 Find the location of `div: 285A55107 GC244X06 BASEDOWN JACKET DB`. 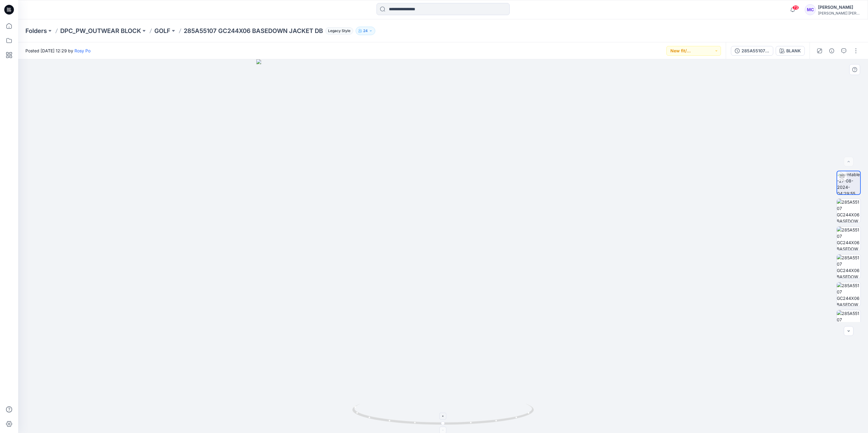

div: 285A55107 GC244X06 BASEDOWN JACKET DB is located at coordinates (755, 51).